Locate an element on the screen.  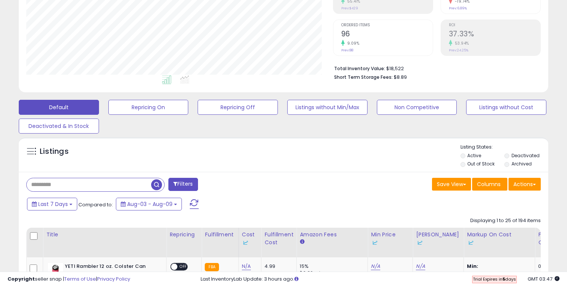
li: $18,522 is located at coordinates (434, 68).